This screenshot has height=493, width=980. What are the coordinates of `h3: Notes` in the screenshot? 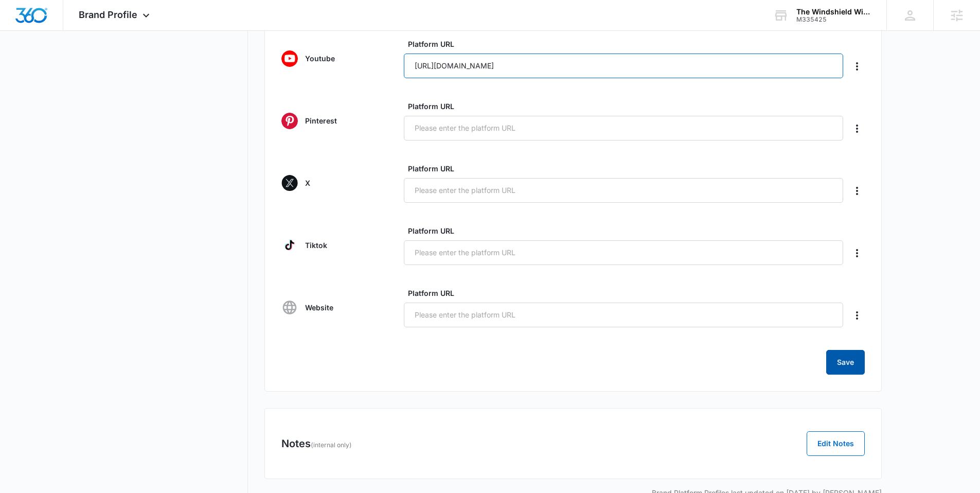 It's located at (316, 443).